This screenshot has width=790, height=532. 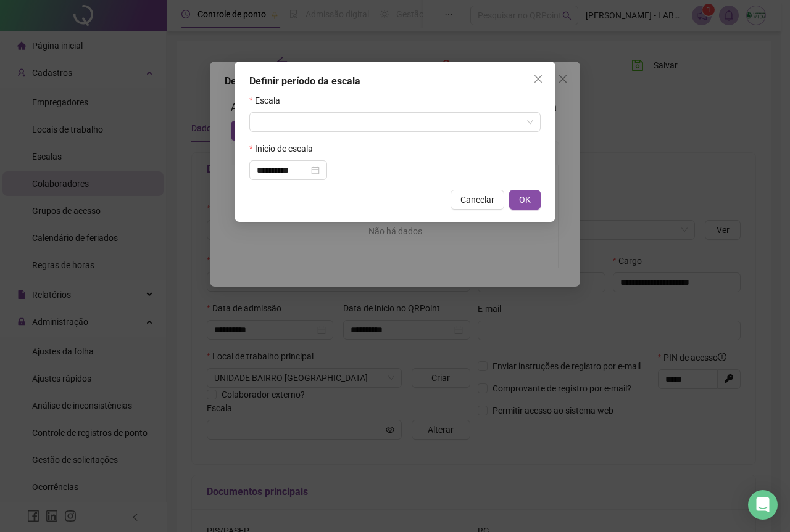 I want to click on label: Inicio de escala, so click(x=285, y=149).